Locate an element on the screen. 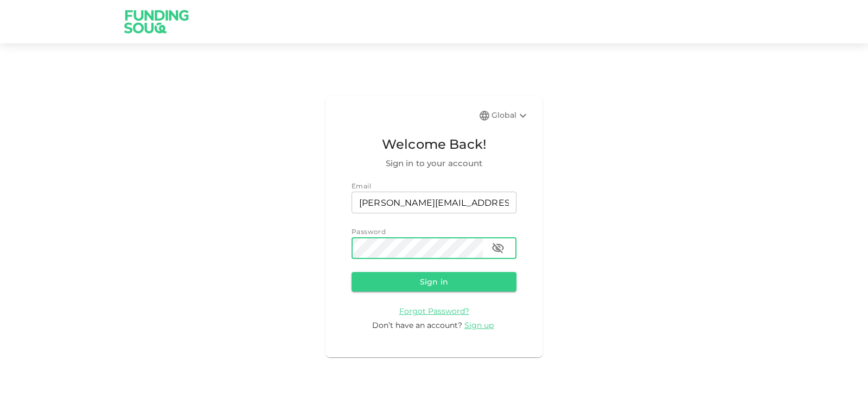 The image size is (868, 411). span: Don’t have an account? is located at coordinates (418, 325).